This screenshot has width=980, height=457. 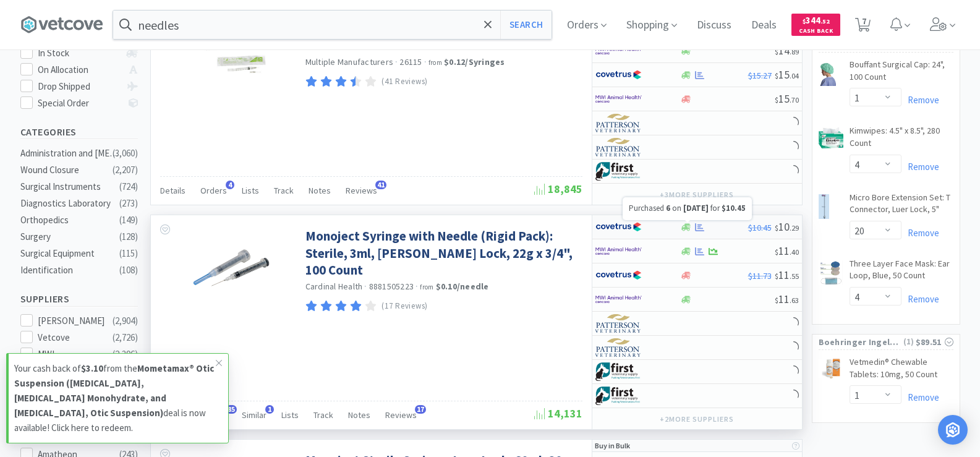 What do you see at coordinates (825, 21) in the screenshot?
I see `span: . 52` at bounding box center [825, 21].